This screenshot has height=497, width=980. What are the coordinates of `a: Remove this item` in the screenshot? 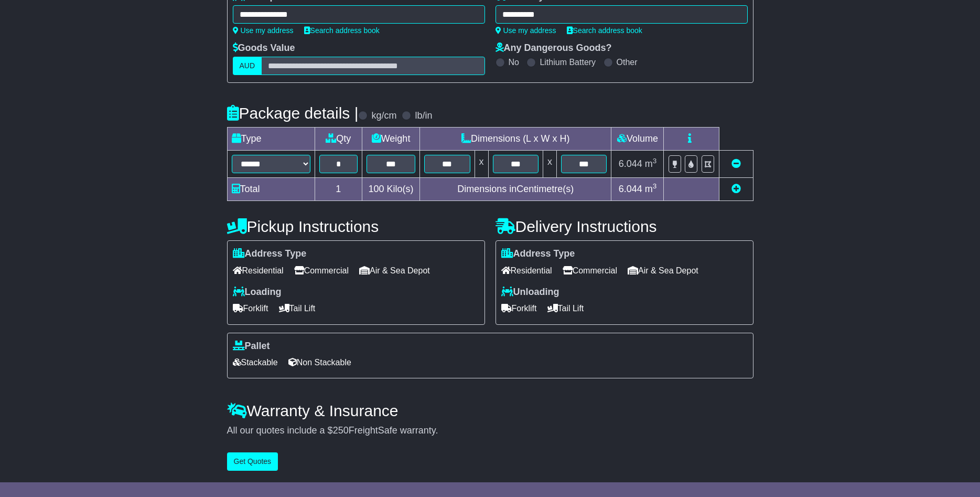 It's located at (737, 164).